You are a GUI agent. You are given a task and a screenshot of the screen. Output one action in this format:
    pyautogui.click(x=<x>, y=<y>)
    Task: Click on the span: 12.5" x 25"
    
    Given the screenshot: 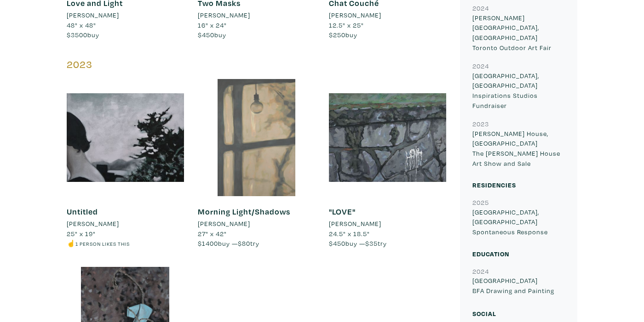 What is the action you would take?
    pyautogui.click(x=346, y=25)
    